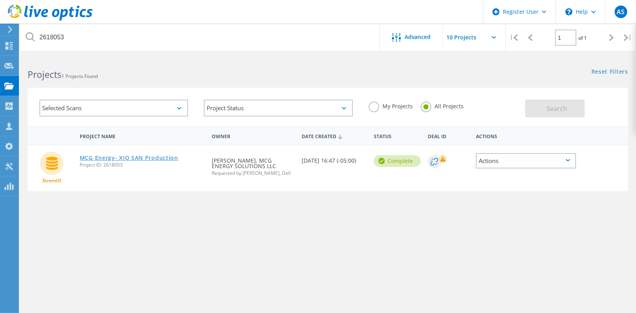 This screenshot has height=313, width=636. I want to click on div: Project Name, so click(141, 136).